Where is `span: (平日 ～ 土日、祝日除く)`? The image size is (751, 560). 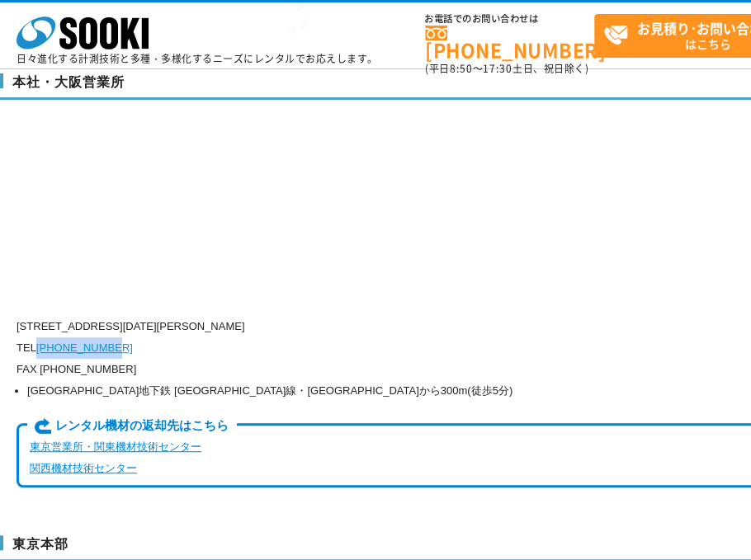
span: (平日 ～ 土日、祝日除く) is located at coordinates (506, 68).